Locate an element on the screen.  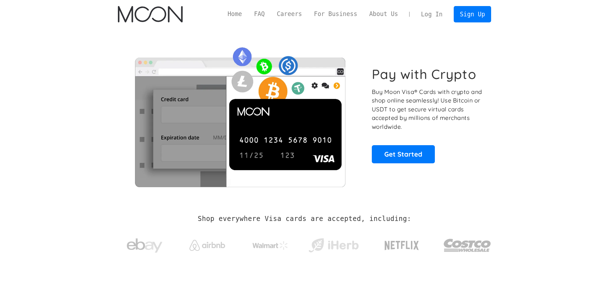
img: iHerb is located at coordinates (333, 246).